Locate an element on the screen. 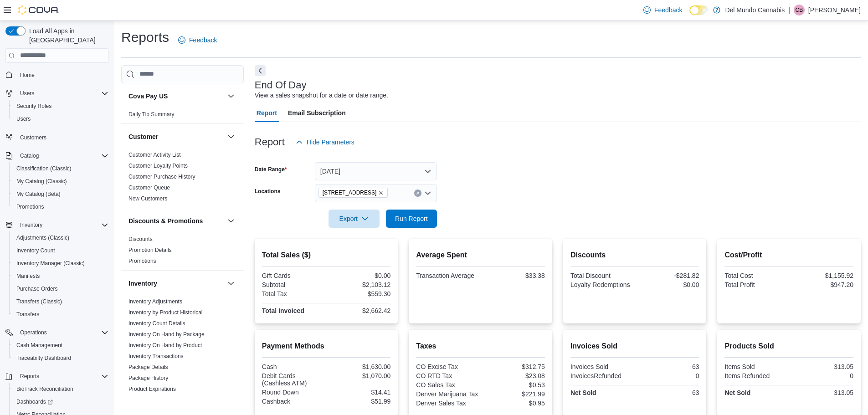 Image resolution: width=868 pixels, height=415 pixels. div: Denver Sales Tax is located at coordinates (447, 403).